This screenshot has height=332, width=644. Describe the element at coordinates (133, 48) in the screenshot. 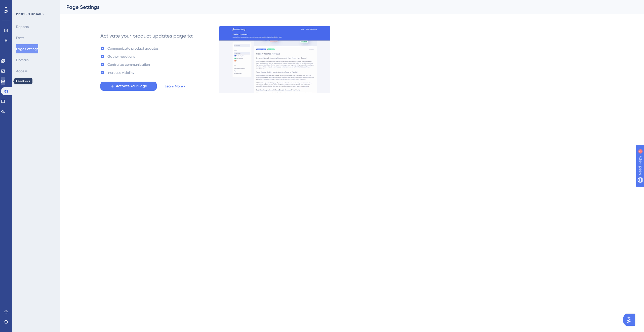

I see `div: Communicate product updates` at that location.